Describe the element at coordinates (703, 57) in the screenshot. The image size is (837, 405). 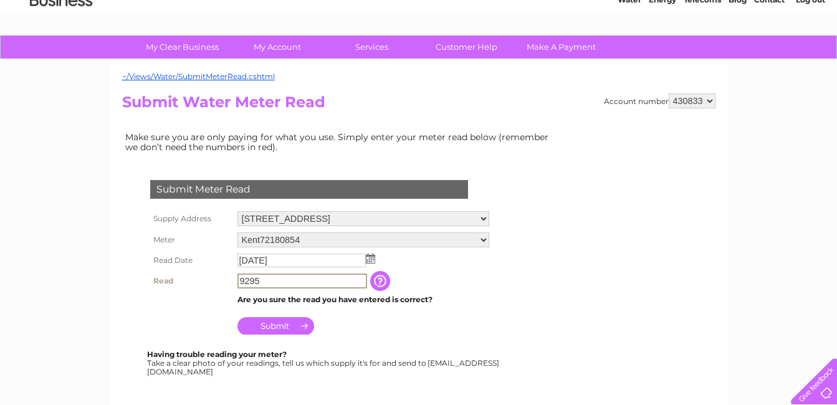
I see `a: Telecoms` at that location.